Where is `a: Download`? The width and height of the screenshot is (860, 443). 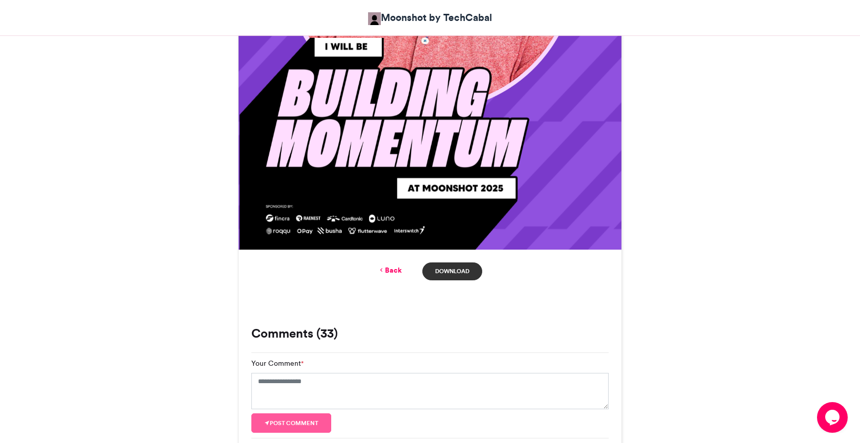 a: Download is located at coordinates (452, 271).